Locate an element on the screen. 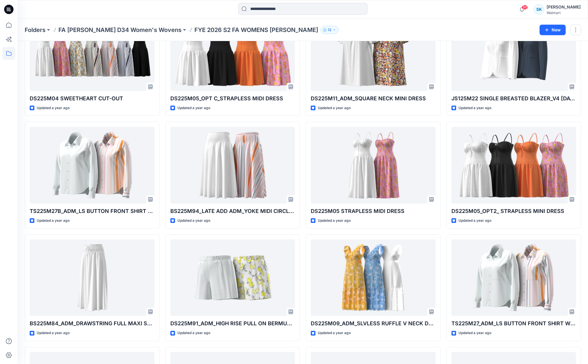  a: DS225M04 SWEETHEART CUT-OUT is located at coordinates (92, 52).